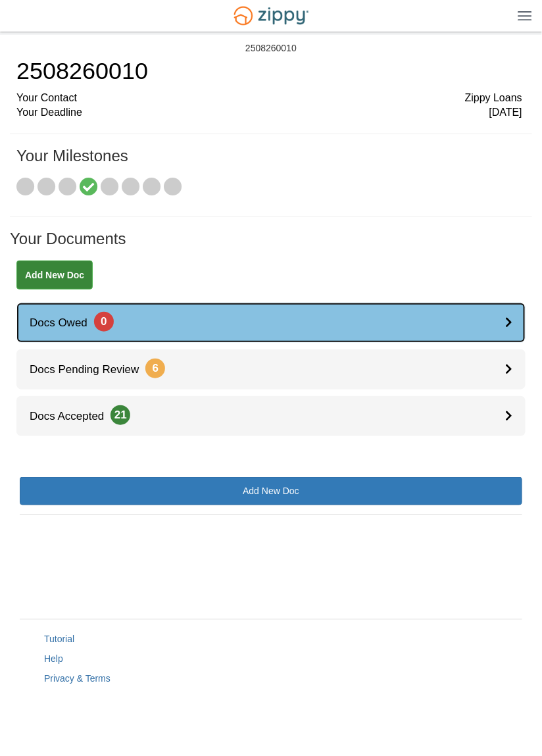  I want to click on span: Docs Pending Review, so click(91, 369).